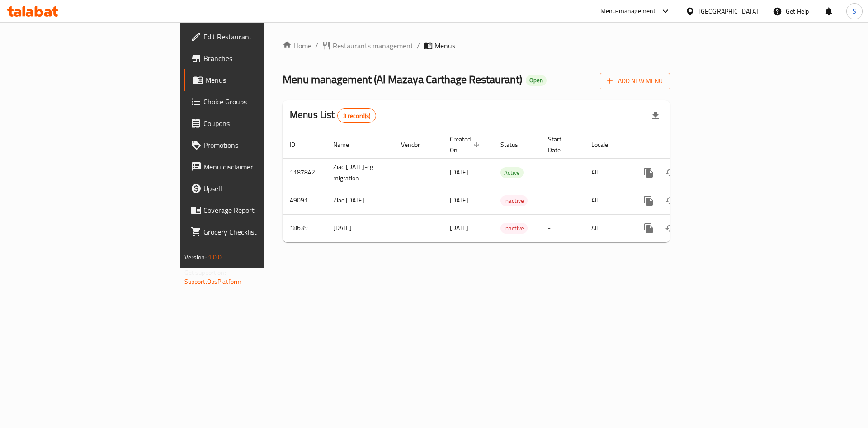  I want to click on a: Support.OpsPlatform, so click(213, 281).